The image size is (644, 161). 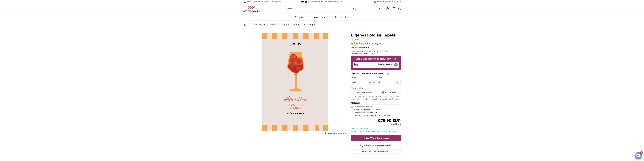 What do you see at coordinates (376, 35) in the screenshot?
I see `h1: Eigenes Foto als Tapete` at bounding box center [376, 35].